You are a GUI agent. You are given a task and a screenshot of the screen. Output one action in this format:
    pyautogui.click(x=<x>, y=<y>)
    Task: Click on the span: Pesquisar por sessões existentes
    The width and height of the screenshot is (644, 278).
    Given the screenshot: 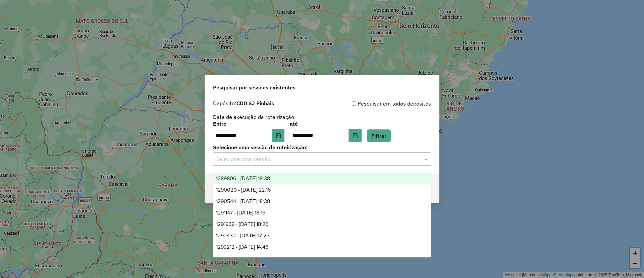 What is the action you would take?
    pyautogui.click(x=255, y=87)
    